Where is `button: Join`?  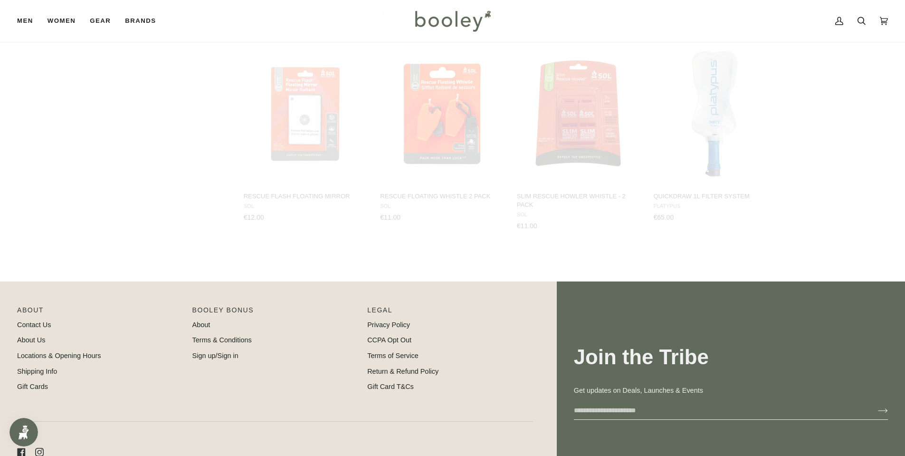
button: Join is located at coordinates (875, 410).